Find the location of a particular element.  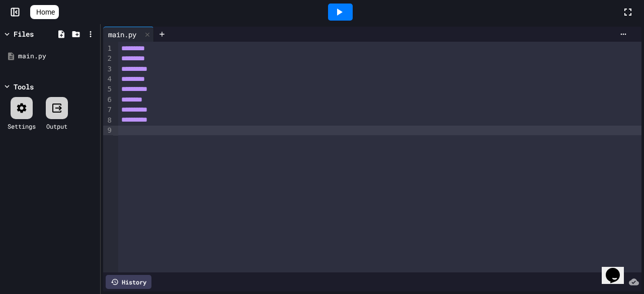

div: Output is located at coordinates (57, 126).